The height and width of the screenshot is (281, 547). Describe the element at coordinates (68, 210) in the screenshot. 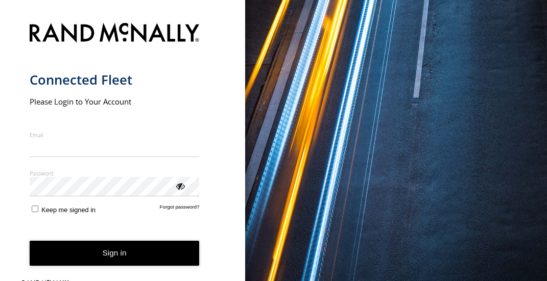

I see `span: Keep me signed in` at that location.